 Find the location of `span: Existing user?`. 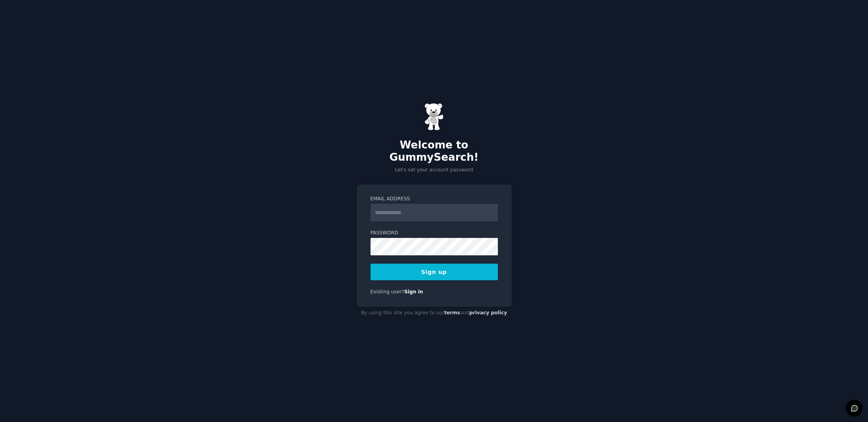

span: Existing user? is located at coordinates (388, 292).